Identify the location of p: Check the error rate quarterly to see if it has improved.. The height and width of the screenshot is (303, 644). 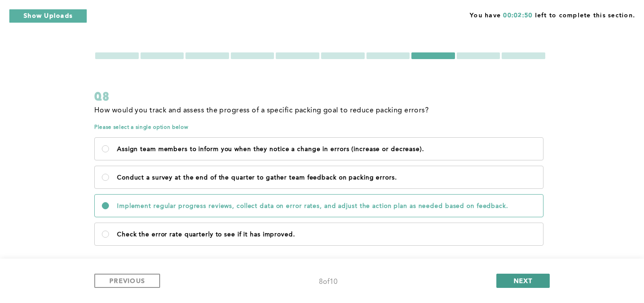
(326, 234).